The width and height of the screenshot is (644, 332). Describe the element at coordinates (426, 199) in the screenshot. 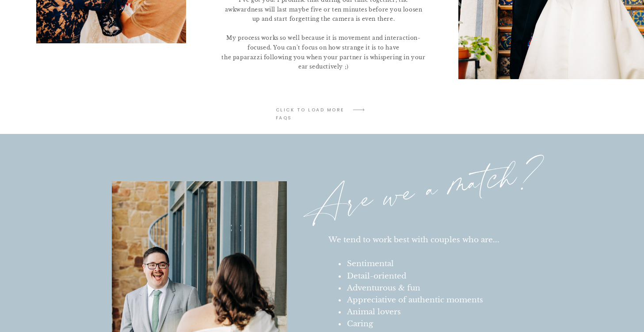

I see `p: Are we a match?` at that location.